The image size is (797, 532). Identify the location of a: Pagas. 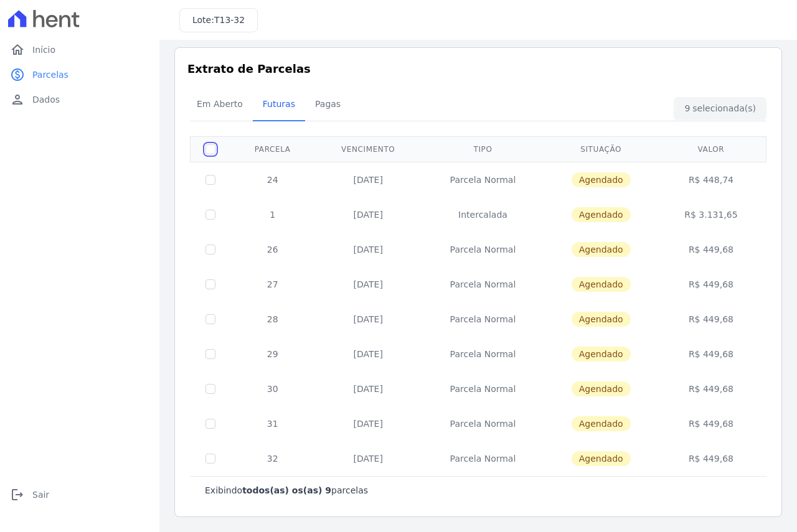
(328, 106).